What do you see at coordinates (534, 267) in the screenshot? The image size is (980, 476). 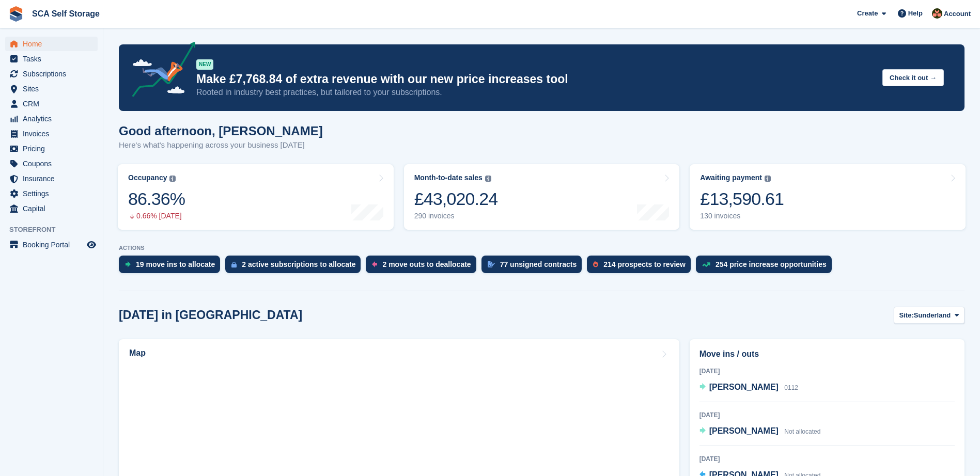 I see `a: 77 unsigned contracts` at bounding box center [534, 267].